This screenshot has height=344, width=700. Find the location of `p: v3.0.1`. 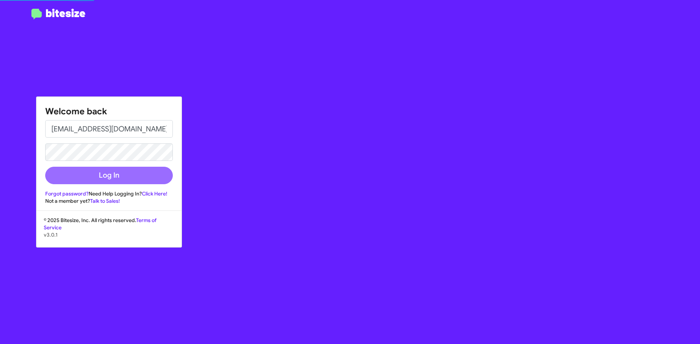

p: v3.0.1 is located at coordinates (109, 235).